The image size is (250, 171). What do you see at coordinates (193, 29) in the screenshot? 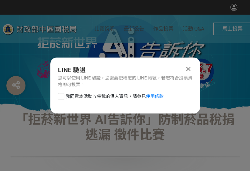
I see `a: 活動 Q&A` at bounding box center [193, 29].